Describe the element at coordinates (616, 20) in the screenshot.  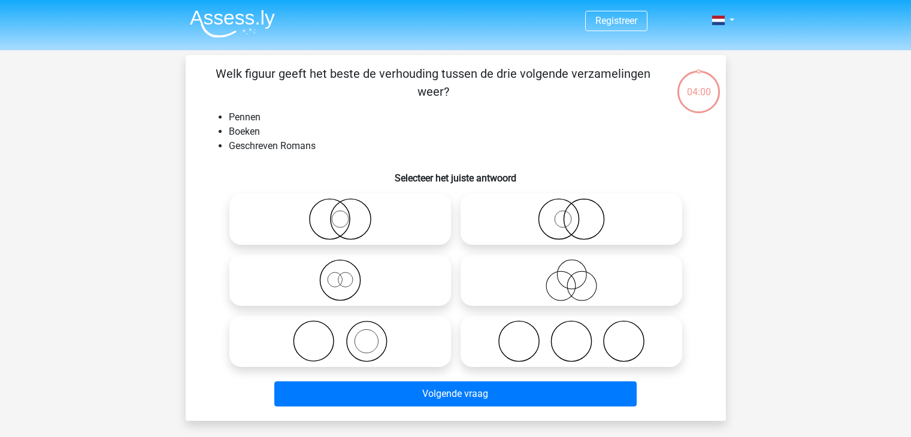
I see `a: Registreer` at that location.